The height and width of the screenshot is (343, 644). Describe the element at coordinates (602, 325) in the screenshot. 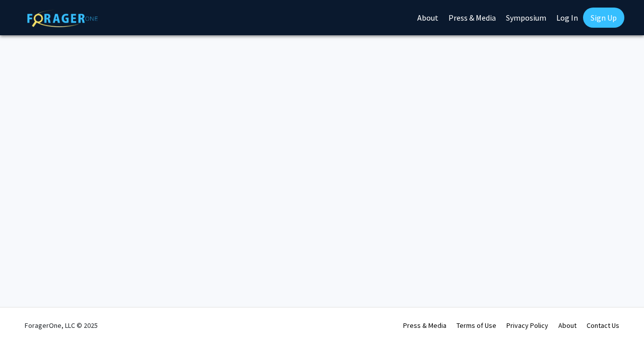

I see `a: Contact Us` at that location.